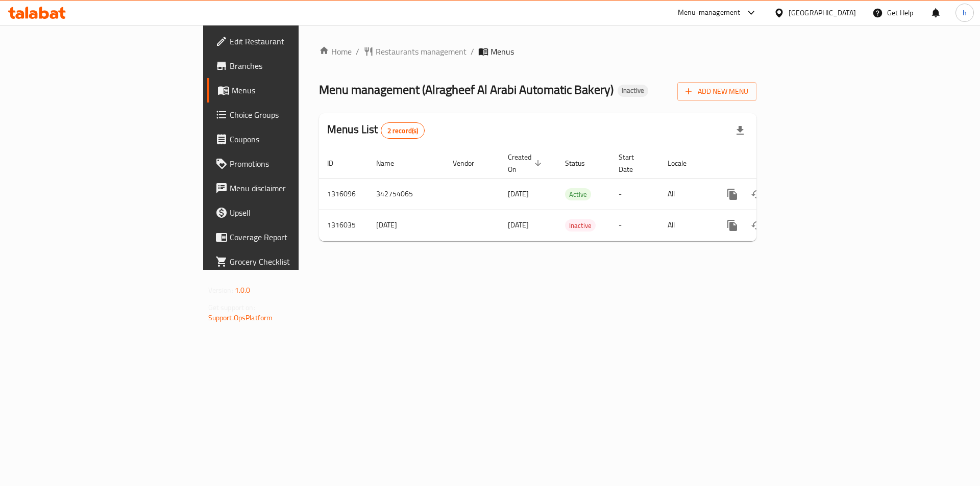  I want to click on a: Promotions, so click(287, 164).